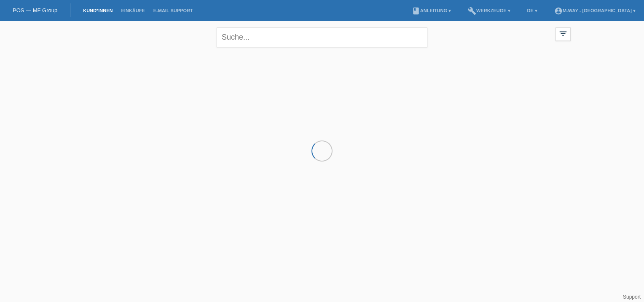  What do you see at coordinates (632, 297) in the screenshot?
I see `a: Support` at bounding box center [632, 297].